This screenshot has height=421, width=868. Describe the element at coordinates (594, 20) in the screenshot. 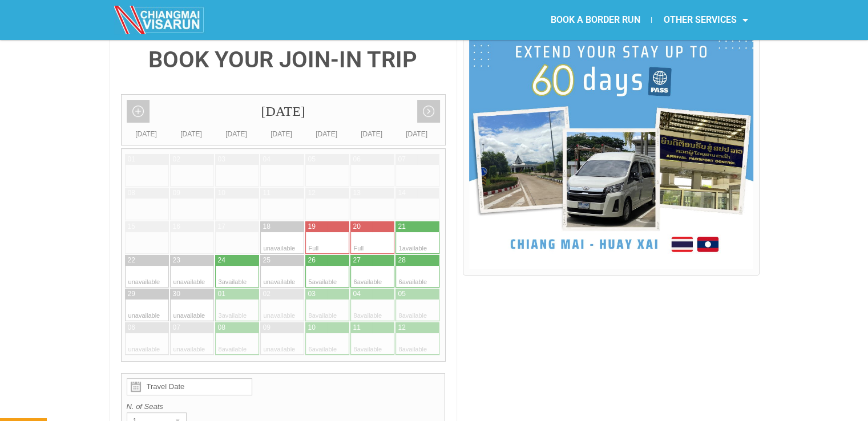

I see `a: BOOK A BORDER RUN` at that location.